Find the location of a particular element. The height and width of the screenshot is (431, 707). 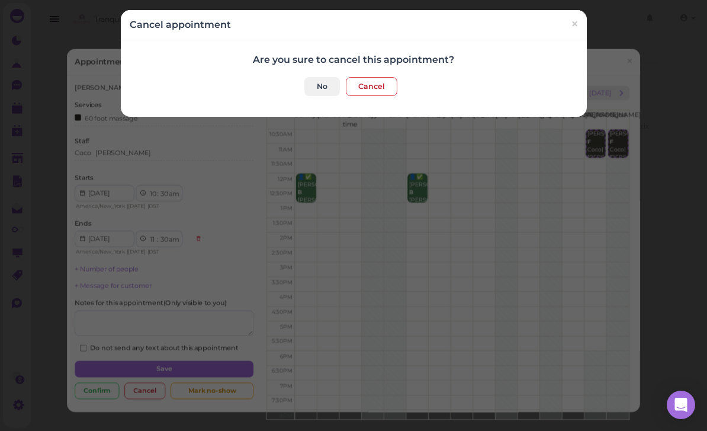

div: Open Intercom Messenger is located at coordinates (681, 404).